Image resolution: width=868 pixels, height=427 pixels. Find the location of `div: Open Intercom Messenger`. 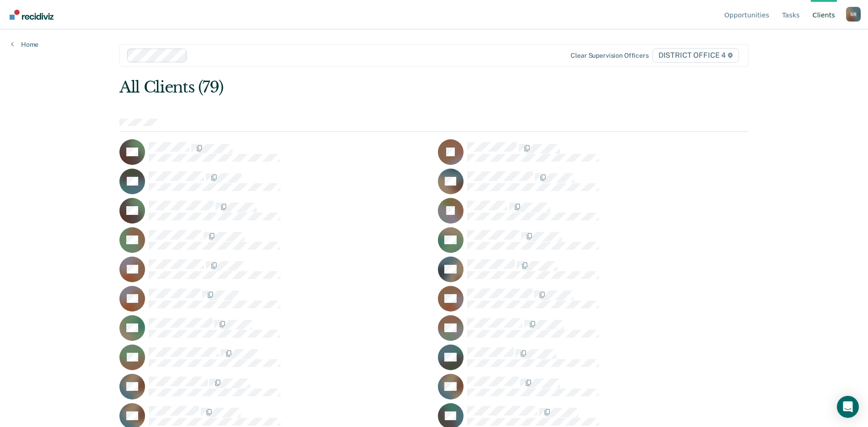

div: Open Intercom Messenger is located at coordinates (848, 407).